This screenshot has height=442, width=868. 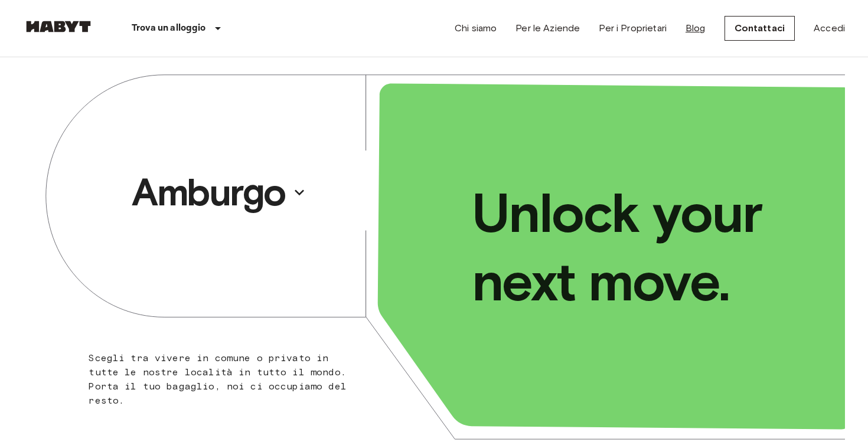 I want to click on a: Chi siamo, so click(x=476, y=28).